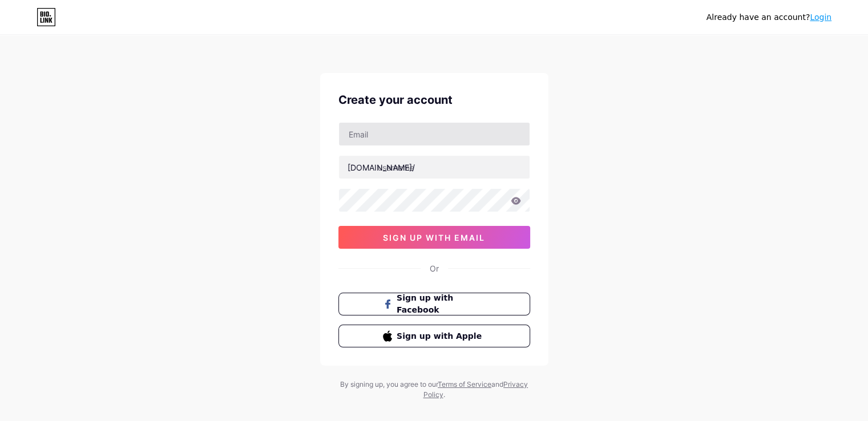 The height and width of the screenshot is (421, 868). Describe the element at coordinates (434, 304) in the screenshot. I see `a: Sign up with Facebook` at that location.